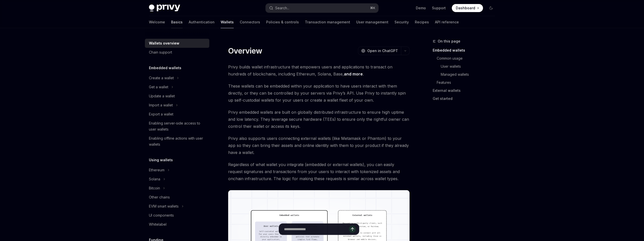  What do you see at coordinates (160, 160) in the screenshot?
I see `h5: Using wallets` at bounding box center [160, 160].